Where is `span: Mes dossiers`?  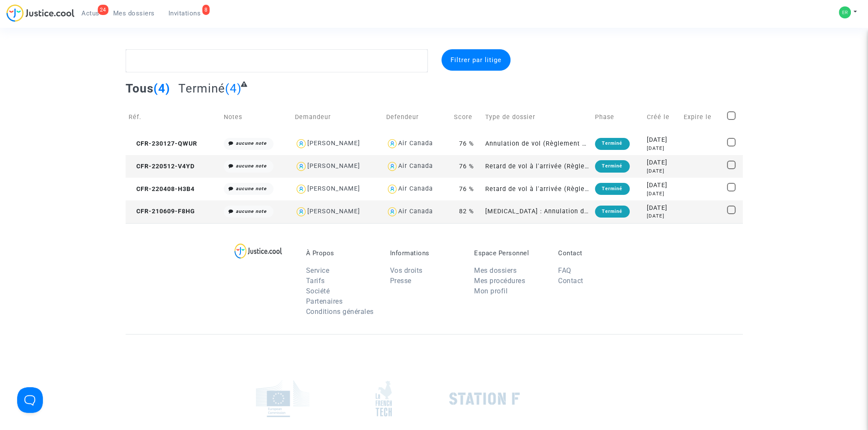
span: Mes dossiers is located at coordinates (133, 13).